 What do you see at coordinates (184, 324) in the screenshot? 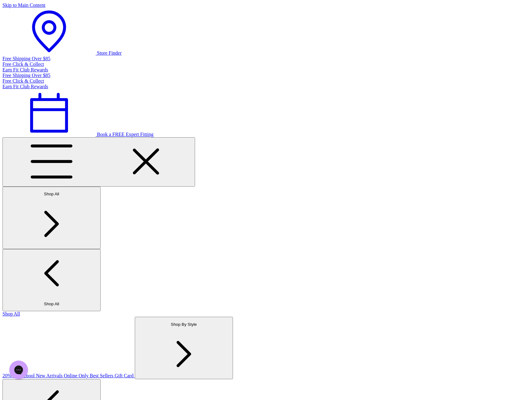
I see `span: Shop By Style` at bounding box center [184, 324].